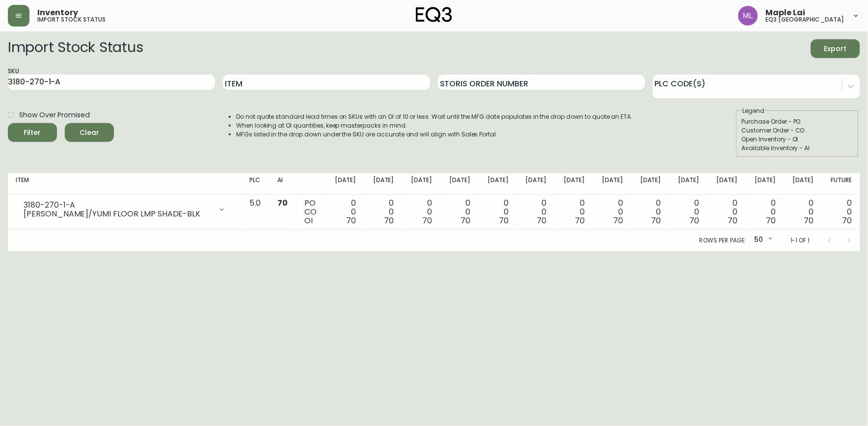 This screenshot has height=426, width=868. What do you see at coordinates (256, 184) in the screenshot?
I see `th: PLC` at bounding box center [256, 184].